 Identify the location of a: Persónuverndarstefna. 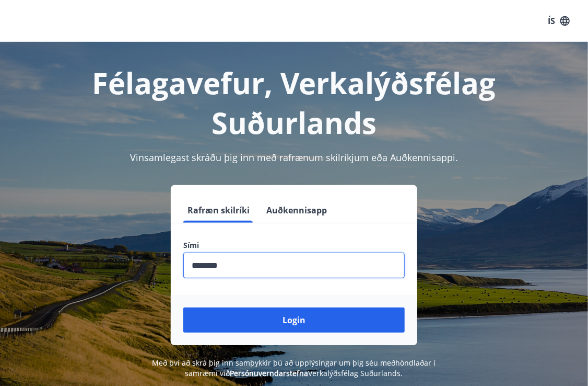
(269, 373).